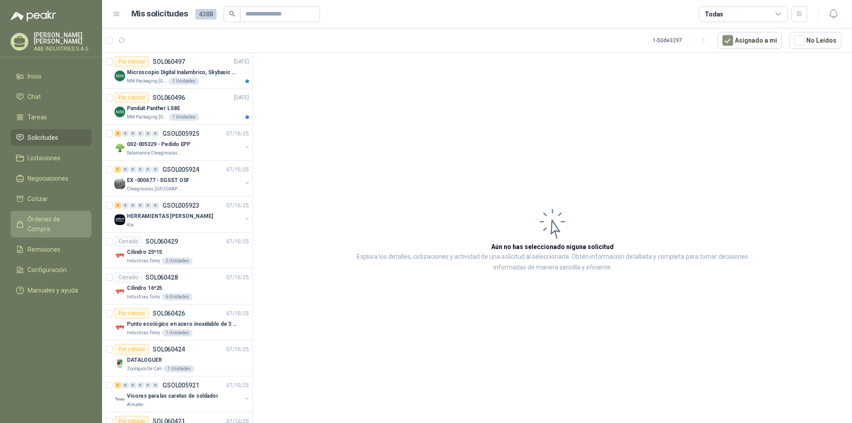  I want to click on p: Almatec, so click(135, 405).